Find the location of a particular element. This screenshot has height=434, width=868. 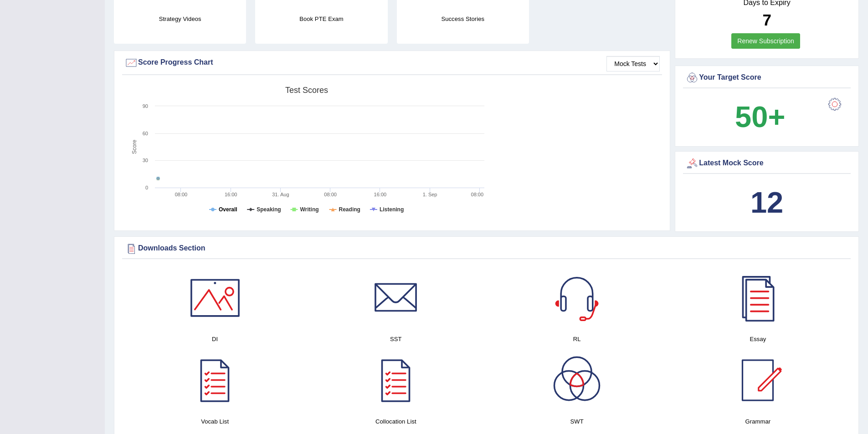

h4: Essay is located at coordinates (758, 339).